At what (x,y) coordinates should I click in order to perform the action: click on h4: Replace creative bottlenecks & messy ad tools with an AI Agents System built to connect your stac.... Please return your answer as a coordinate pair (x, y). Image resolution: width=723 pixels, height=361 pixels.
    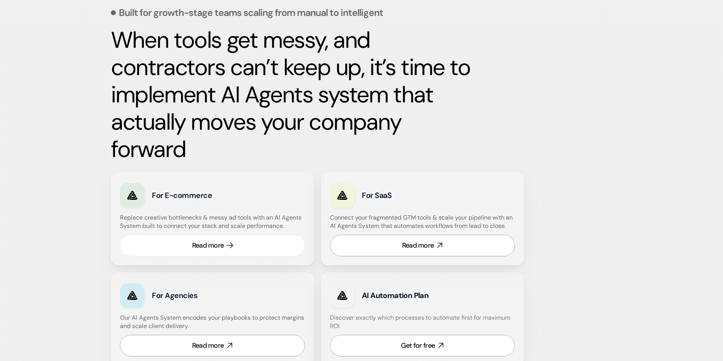
    Looking at the image, I should click on (211, 222).